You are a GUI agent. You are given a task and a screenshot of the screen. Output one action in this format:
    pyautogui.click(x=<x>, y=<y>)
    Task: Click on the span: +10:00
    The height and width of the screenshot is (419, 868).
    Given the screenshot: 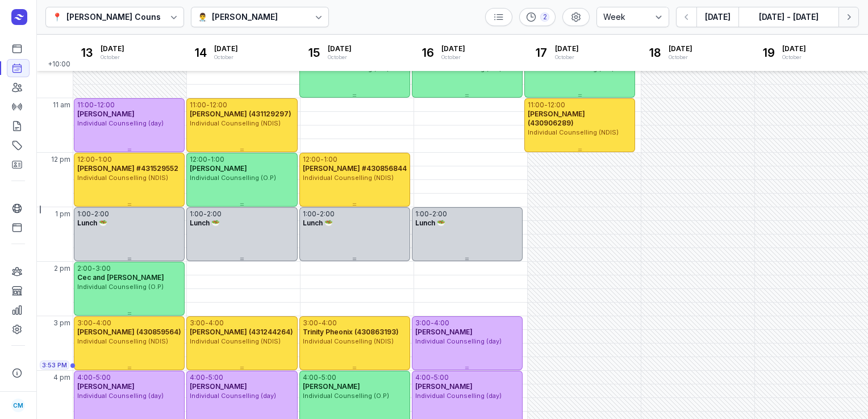 What is the action you would take?
    pyautogui.click(x=60, y=66)
    